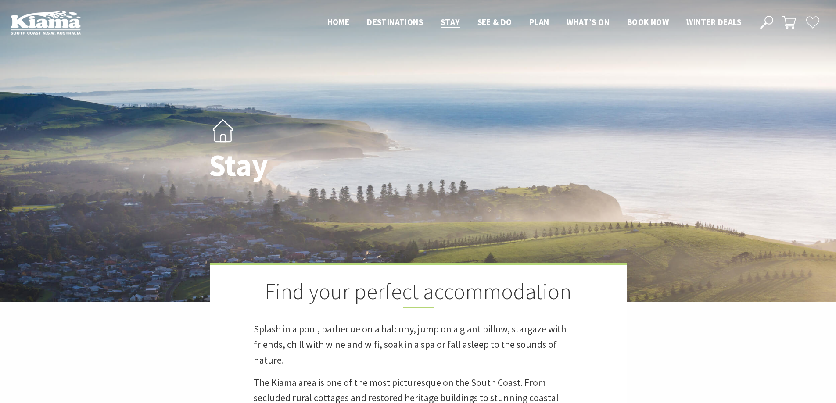  What do you see at coordinates (588, 22) in the screenshot?
I see `span: What’s On` at bounding box center [588, 22].